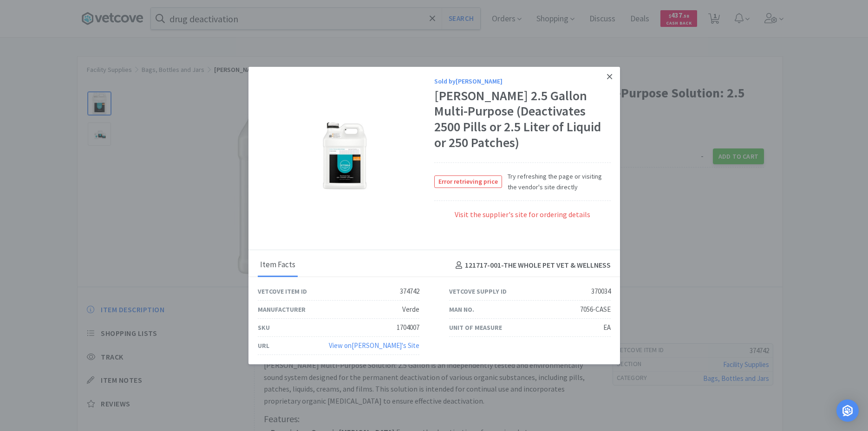 The width and height of the screenshot is (868, 431). What do you see at coordinates (523, 219) in the screenshot?
I see `div: Visit the supplier's site for ordering details` at bounding box center [523, 219].